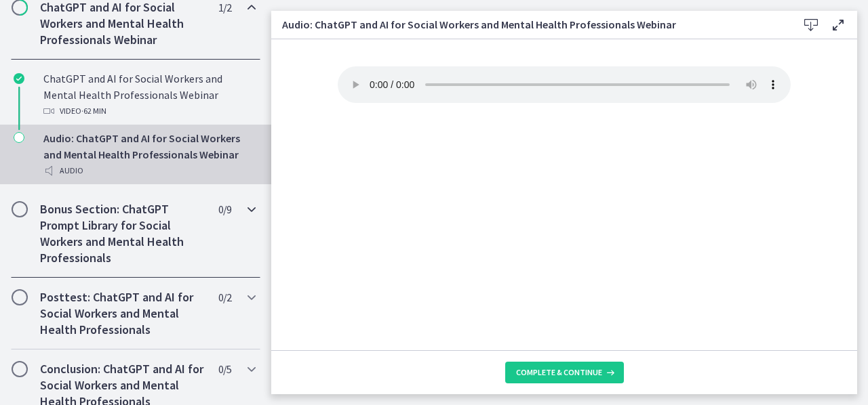 The height and width of the screenshot is (405, 868). I want to click on i: Completed, so click(19, 79).